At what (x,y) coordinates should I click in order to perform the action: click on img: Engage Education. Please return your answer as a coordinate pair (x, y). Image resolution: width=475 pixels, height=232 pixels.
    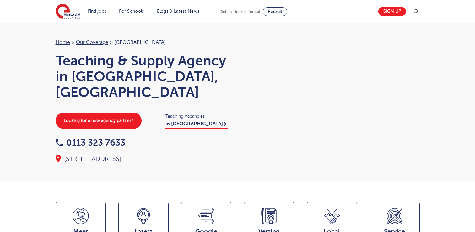
    Looking at the image, I should click on (68, 12).